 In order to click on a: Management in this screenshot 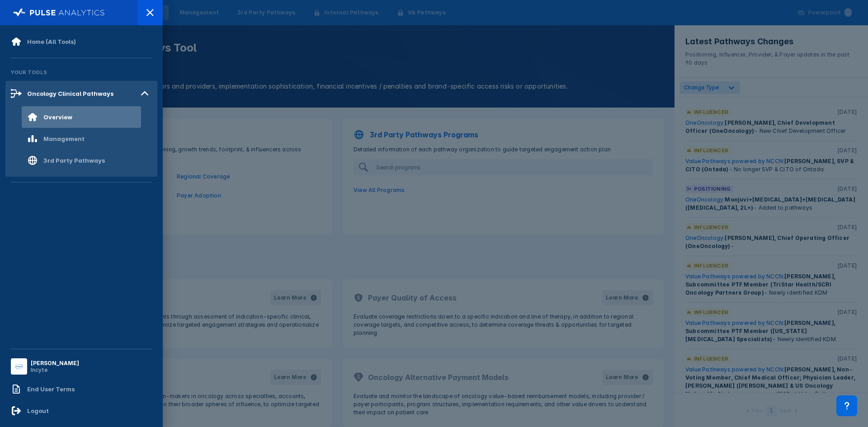, I will do `click(81, 139)`.